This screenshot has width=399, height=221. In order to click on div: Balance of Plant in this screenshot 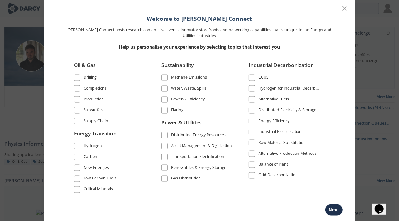, I will do `click(274, 165)`.